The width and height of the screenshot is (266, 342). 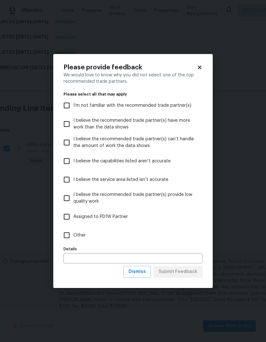 I want to click on span: Assigned to PD1W Partner, so click(x=101, y=217).